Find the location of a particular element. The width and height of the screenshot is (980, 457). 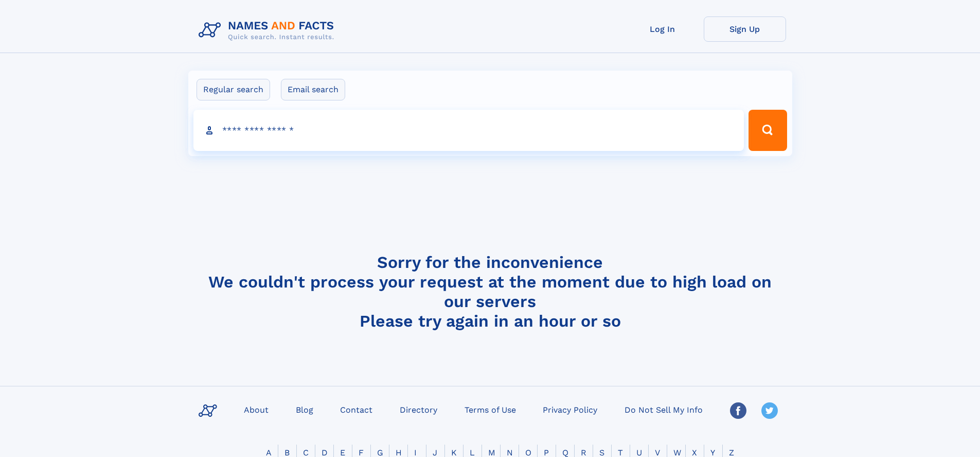

a: Privacy Policy is located at coordinates (570, 409).